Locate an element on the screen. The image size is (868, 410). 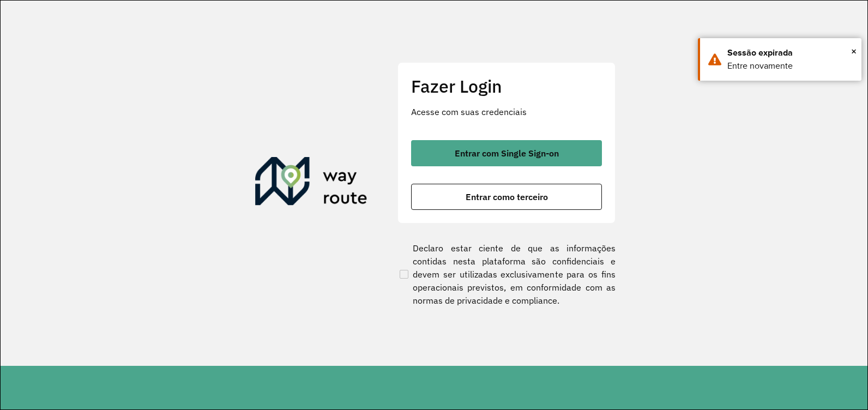
span: Entrar como terceiro is located at coordinates (506, 197).